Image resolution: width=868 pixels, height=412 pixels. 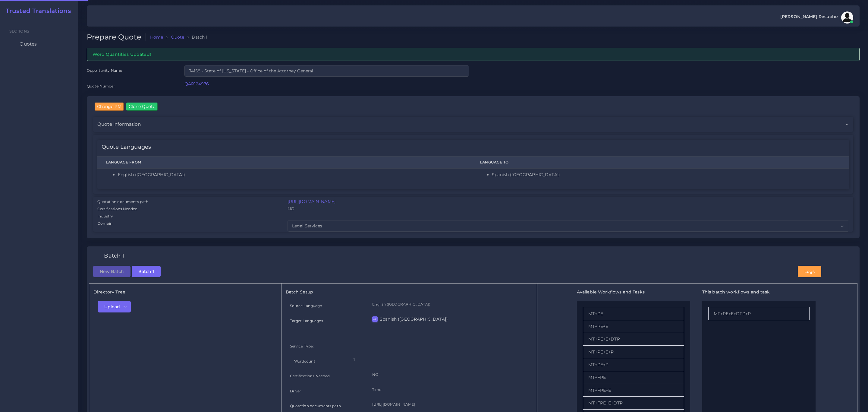 What do you see at coordinates (848, 18) in the screenshot?
I see `img: avatar` at bounding box center [848, 18].